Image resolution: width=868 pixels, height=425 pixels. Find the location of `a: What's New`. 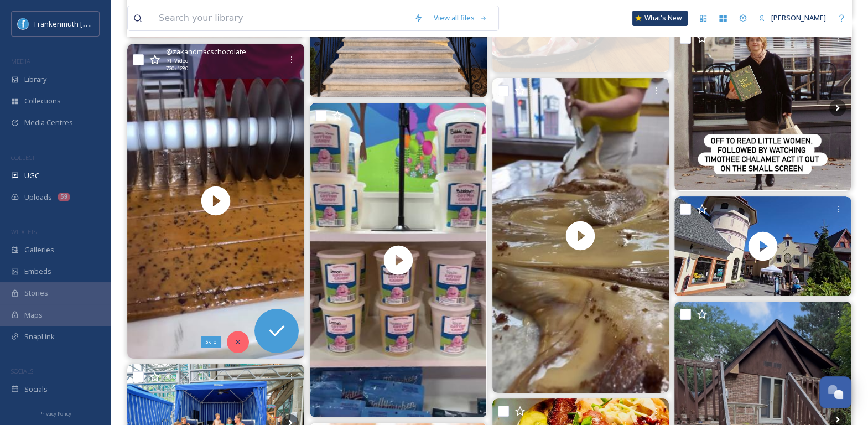

a: What's New is located at coordinates (660, 19).